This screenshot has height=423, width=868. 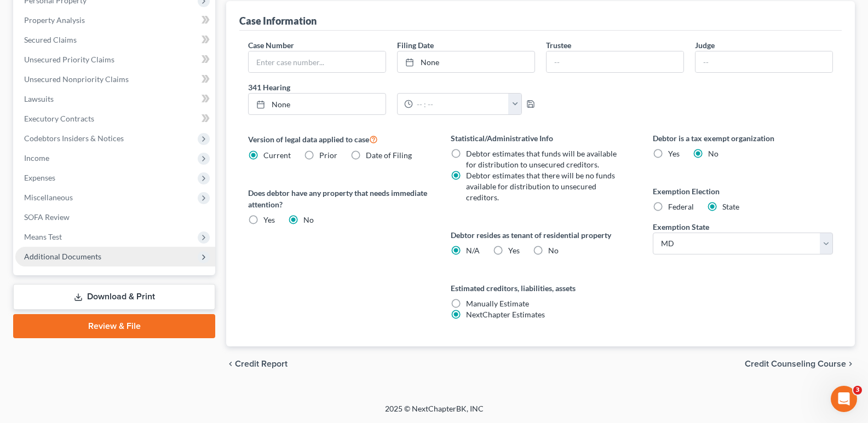 I want to click on span: Income, so click(x=36, y=157).